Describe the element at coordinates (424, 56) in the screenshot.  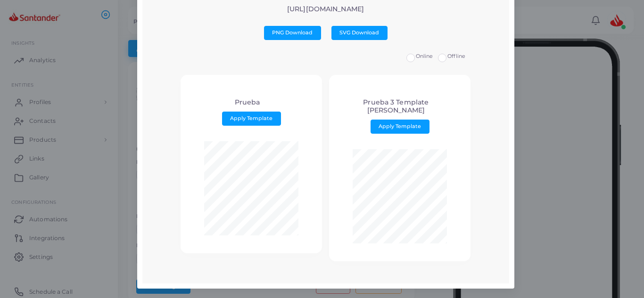
I see `span: Online` at that location.